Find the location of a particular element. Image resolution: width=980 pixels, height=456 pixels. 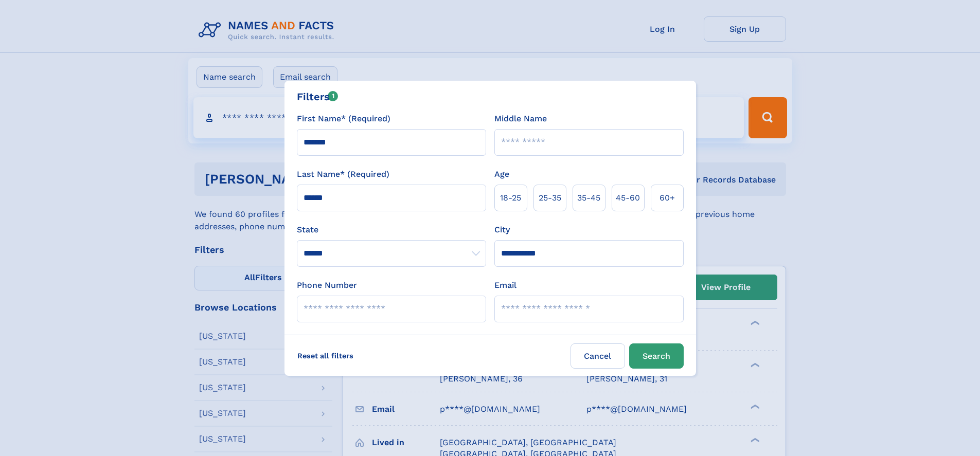

label: Middle Name is located at coordinates (521, 119).